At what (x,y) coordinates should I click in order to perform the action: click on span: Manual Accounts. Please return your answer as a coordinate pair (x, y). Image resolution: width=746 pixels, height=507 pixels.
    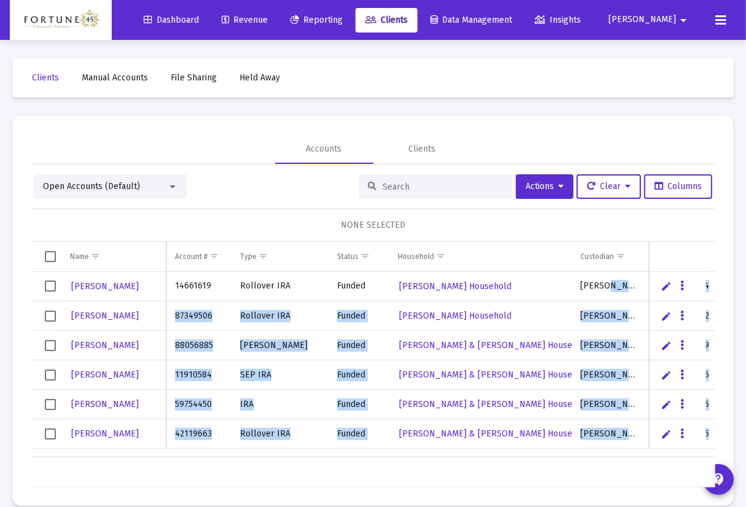
    Looking at the image, I should click on (115, 77).